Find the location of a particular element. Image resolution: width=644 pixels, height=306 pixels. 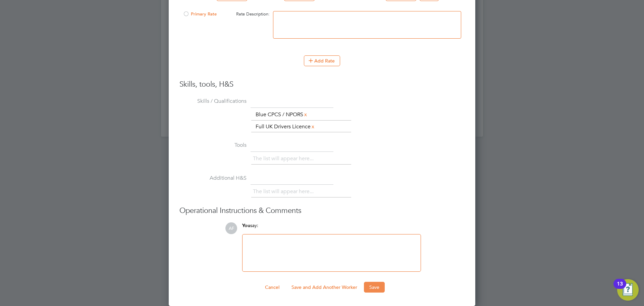

h3: Skills, tools, H&S is located at coordinates (322, 85).